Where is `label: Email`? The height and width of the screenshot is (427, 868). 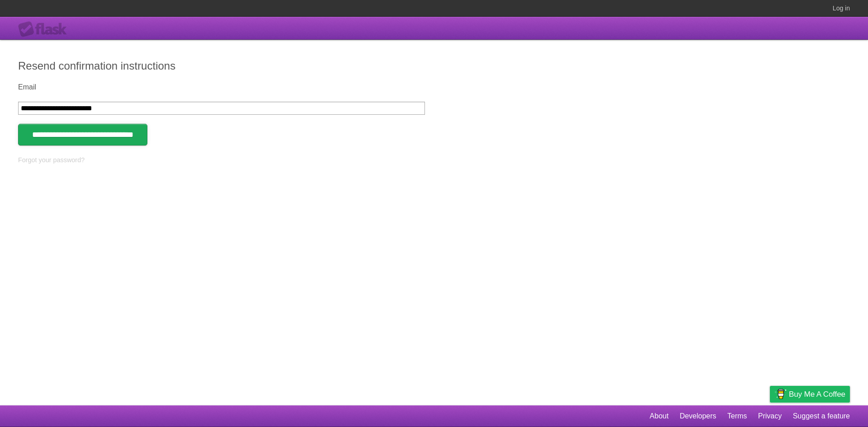
label: Email is located at coordinates (222, 87).